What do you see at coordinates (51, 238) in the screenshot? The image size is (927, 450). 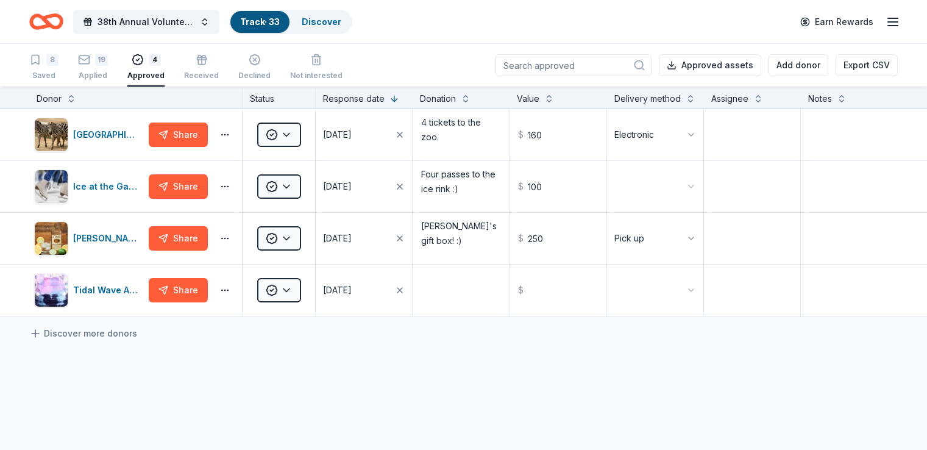 I see `img: Image for Tito's Handmade Vodka` at bounding box center [51, 238].